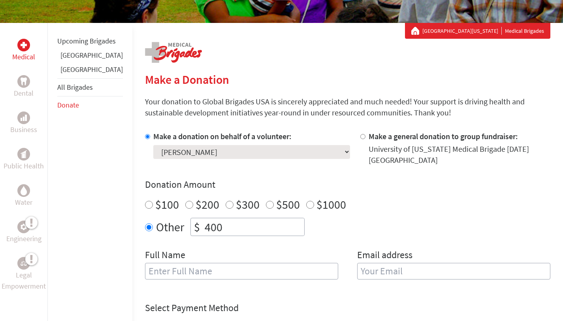  What do you see at coordinates (348, 79) in the screenshot?
I see `h2: Make a Donation` at bounding box center [348, 79].